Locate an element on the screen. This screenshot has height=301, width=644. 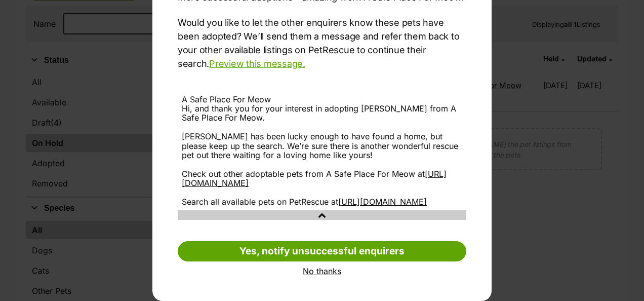
a: Preview this message. is located at coordinates (257, 63).